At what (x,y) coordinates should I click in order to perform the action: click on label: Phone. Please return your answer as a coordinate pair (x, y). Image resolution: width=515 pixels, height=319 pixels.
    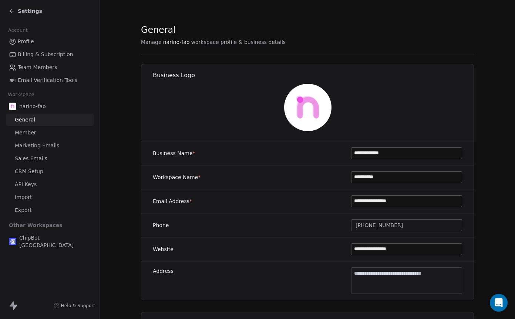
    Looking at the image, I should click on (160, 225).